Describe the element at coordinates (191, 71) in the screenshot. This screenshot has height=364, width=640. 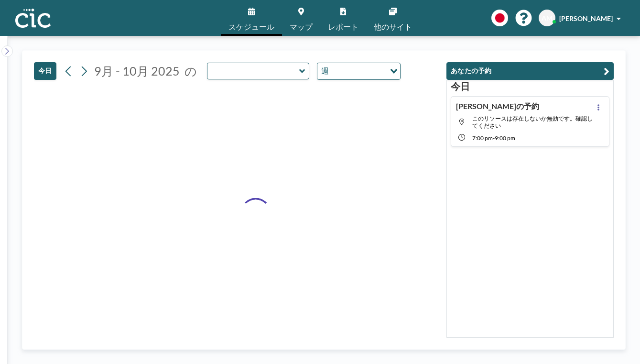
I see `span: の` at that location.